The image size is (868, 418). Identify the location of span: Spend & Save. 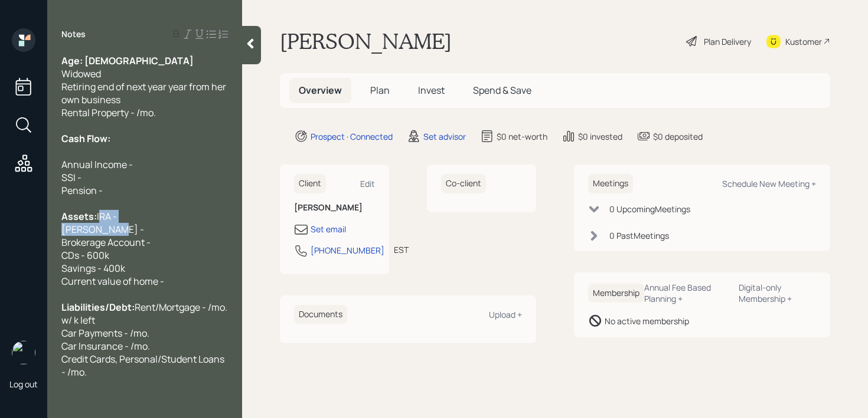
(502, 91).